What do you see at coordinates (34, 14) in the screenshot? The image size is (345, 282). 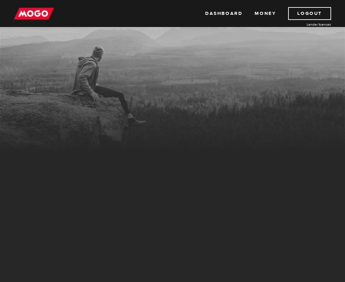 I see `img: mogo_logo-11ee424be714fa7cbb0f0f49df9e16ec.png` at bounding box center [34, 14].